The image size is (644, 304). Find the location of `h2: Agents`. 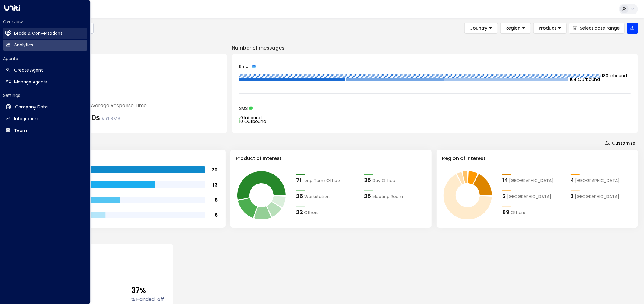

h2: Agents is located at coordinates (45, 58).